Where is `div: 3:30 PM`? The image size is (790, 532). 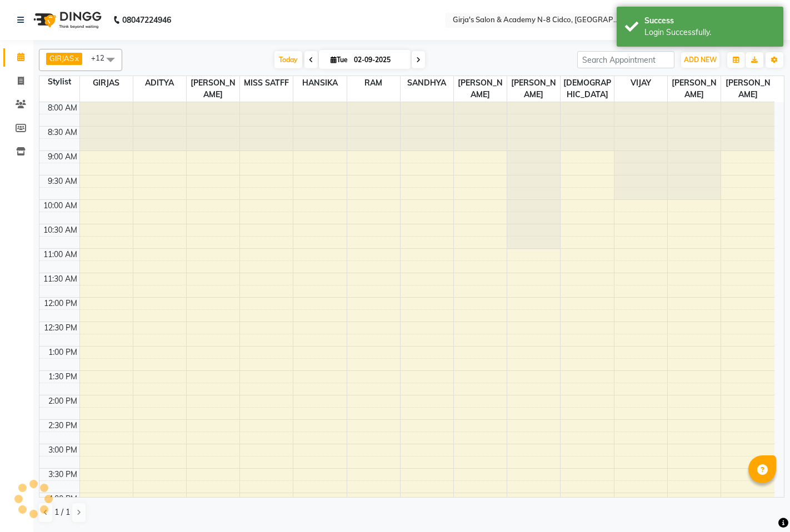 div: 3:30 PM is located at coordinates (63, 474).